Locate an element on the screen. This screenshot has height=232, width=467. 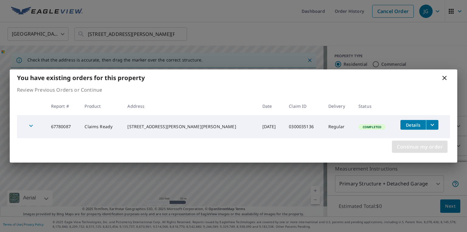
button: Continue my order is located at coordinates (419, 146).